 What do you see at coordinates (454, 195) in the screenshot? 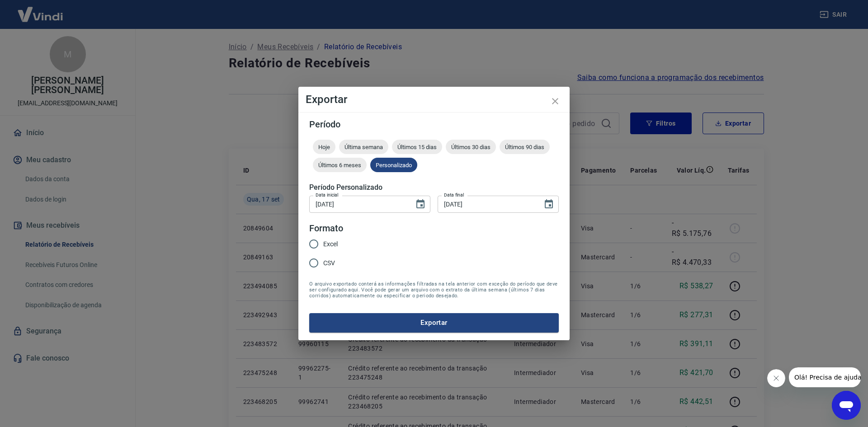
I see `label: Data final` at bounding box center [454, 195].